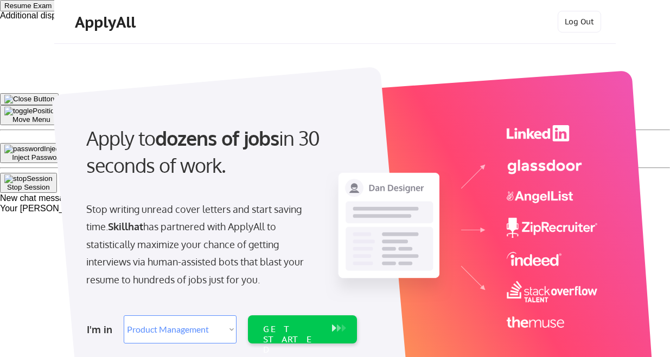  I want to click on div: I'm in, so click(102, 330).